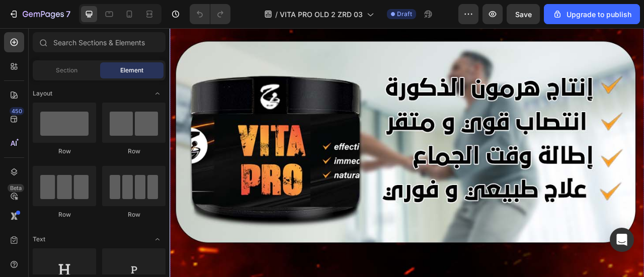  I want to click on span: Element, so click(132, 71).